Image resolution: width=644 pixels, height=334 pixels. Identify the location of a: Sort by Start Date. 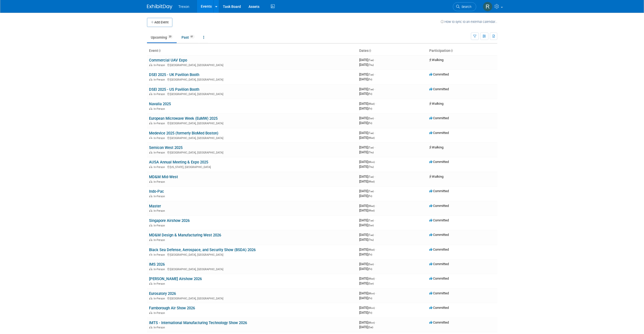
(370, 50).